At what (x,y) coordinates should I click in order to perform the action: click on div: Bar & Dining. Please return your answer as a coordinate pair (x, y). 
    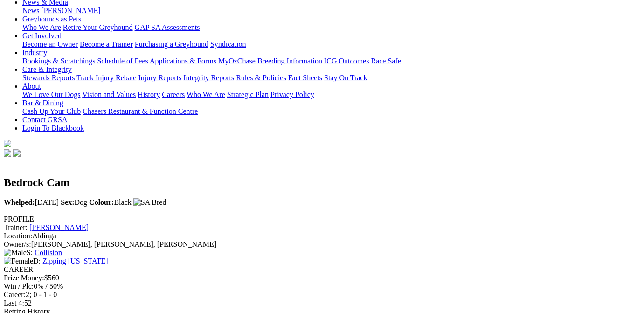
    Looking at the image, I should click on (331, 112).